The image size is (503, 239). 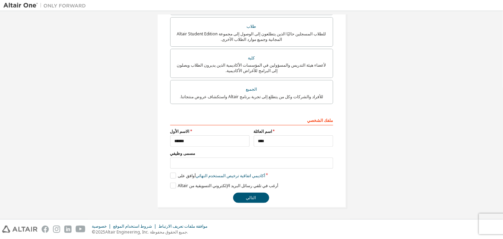 I want to click on font: لأعضاء هيئة التدريس والمسؤولين في المؤسسات الأكاديمية الذين يديرون الطلاب ويصلون إلى البرامج للأغ..., so click(x=252, y=68).